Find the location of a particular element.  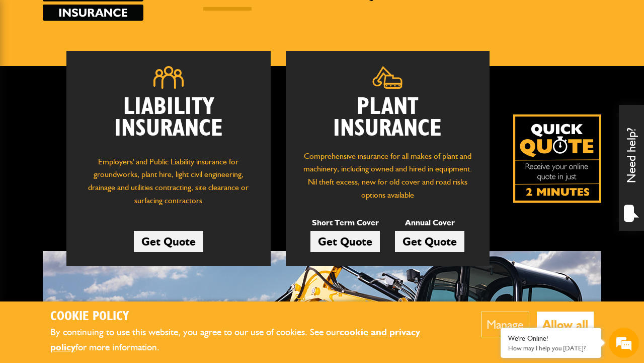

div: Need help? is located at coordinates (631, 168).